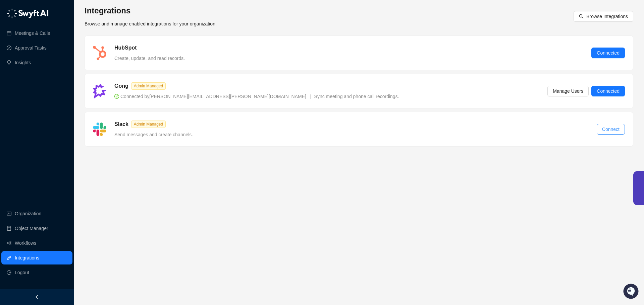 The image size is (644, 305). What do you see at coordinates (99, 91) in the screenshot?
I see `img: gong-Dwh8HbPa.png` at bounding box center [99, 91].